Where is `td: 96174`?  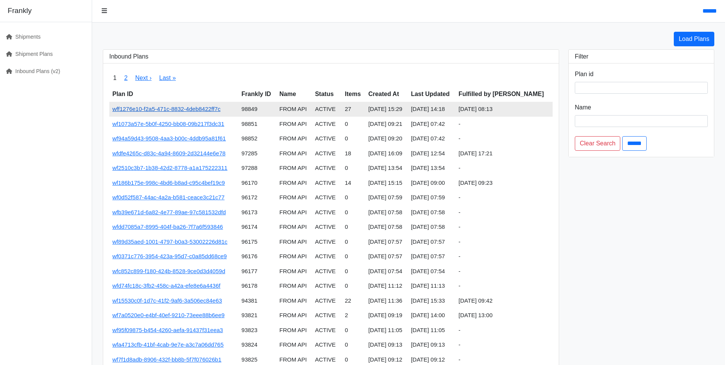 td: 96174 is located at coordinates (257, 227).